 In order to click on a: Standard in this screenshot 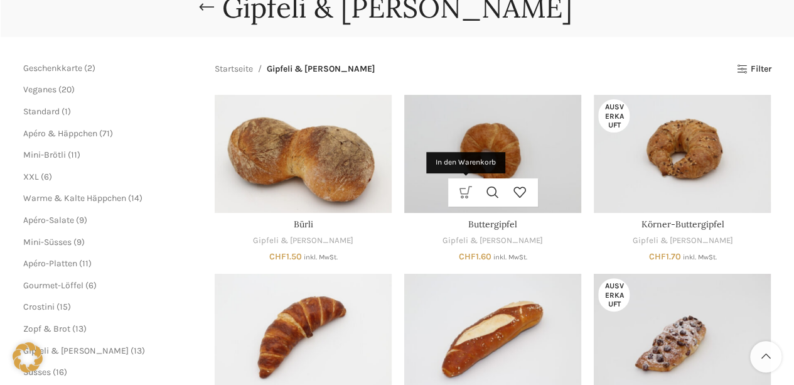, I will do `click(41, 111)`.